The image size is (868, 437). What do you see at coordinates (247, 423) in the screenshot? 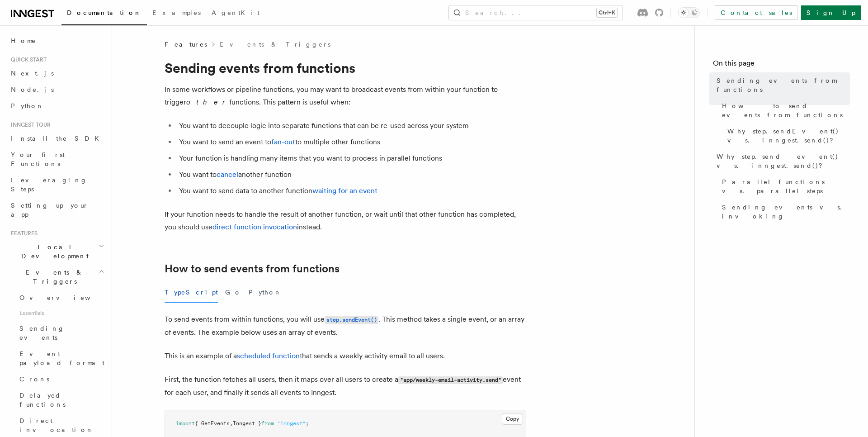
I see `span: Inngest }` at bounding box center [247, 423].